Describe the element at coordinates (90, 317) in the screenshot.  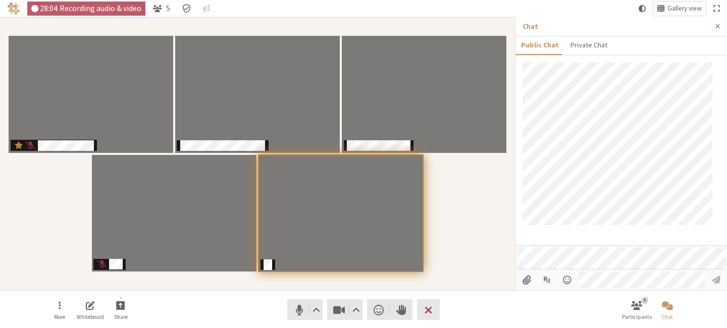
I see `span: Whiteboard` at that location.